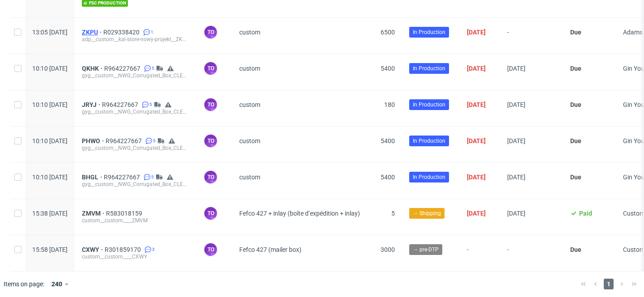  I want to click on div: gyg__custom__NWG_Corrugated_Box_CLEAR_set_order__JRYJ, so click(136, 112).